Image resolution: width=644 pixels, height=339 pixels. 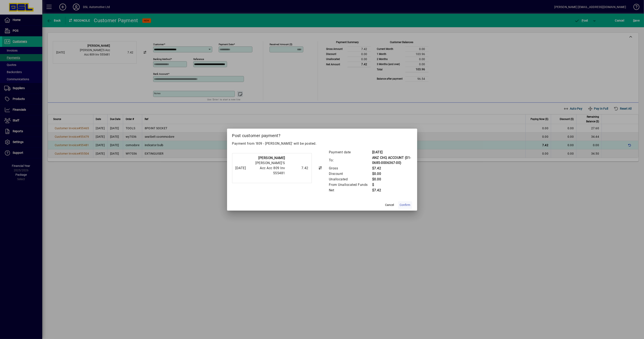 What do you see at coordinates (322, 135) in the screenshot?
I see `h2: Post customer payment?` at bounding box center [322, 135].